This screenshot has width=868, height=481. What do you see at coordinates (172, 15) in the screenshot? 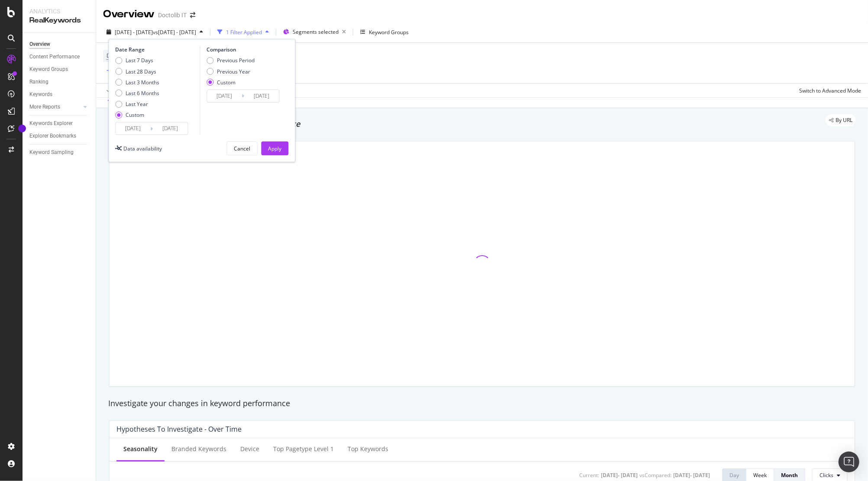
I see `div: Doctolib IT` at bounding box center [172, 15].